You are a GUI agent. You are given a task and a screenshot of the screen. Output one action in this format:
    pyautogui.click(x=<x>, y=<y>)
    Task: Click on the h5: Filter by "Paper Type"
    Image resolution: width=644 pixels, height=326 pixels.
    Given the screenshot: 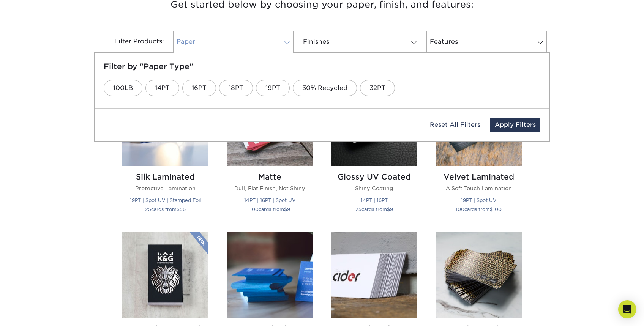 What is the action you would take?
    pyautogui.click(x=322, y=66)
    